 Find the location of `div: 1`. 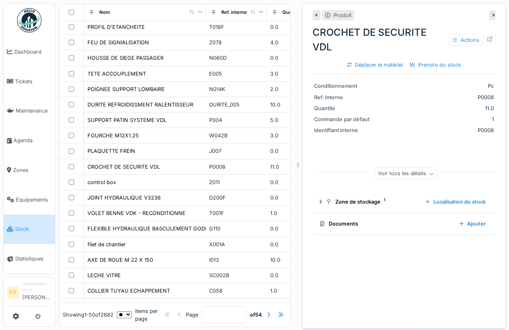

div: 1 is located at coordinates (436, 119).